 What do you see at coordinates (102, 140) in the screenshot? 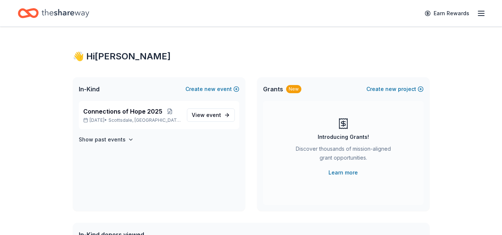
I see `h4: Show past events` at bounding box center [102, 140].